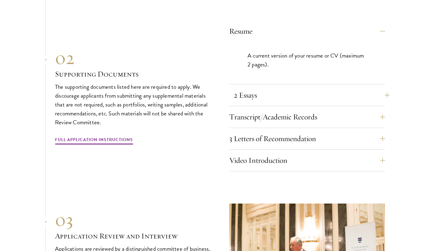 The image size is (440, 251). Describe the element at coordinates (133, 220) in the screenshot. I see `div: 03` at that location.